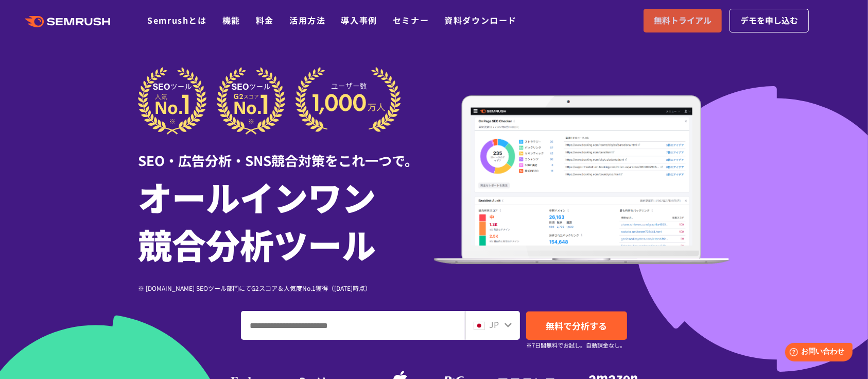  What do you see at coordinates (307, 20) in the screenshot?
I see `a: 活用方法` at bounding box center [307, 20].